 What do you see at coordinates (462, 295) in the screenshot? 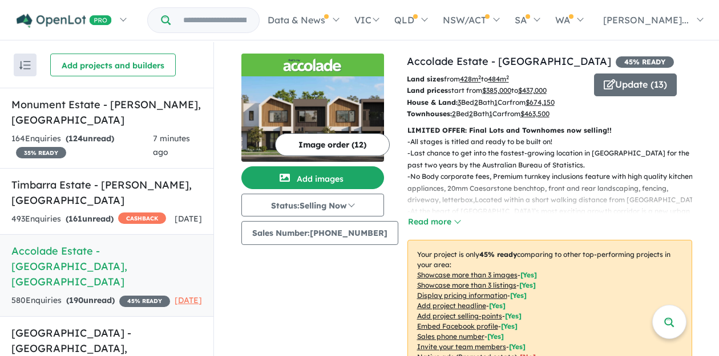
I see `u: Display pricing information` at bounding box center [462, 295].